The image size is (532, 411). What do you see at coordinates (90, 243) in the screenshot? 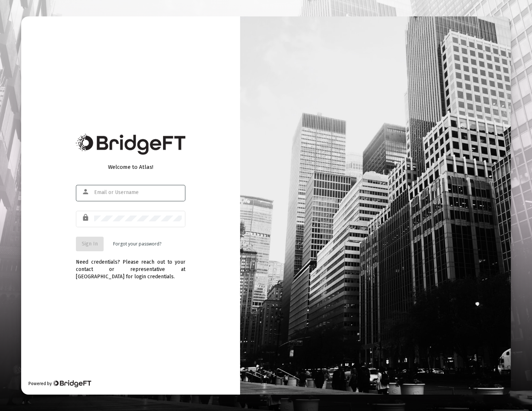
I see `span: Sign In` at bounding box center [90, 243].